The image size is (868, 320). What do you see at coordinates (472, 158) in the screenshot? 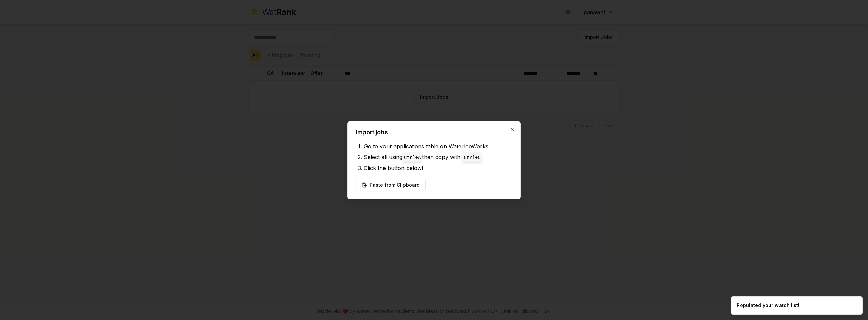
I see `code: Ctrl+ C` at bounding box center [472, 158].